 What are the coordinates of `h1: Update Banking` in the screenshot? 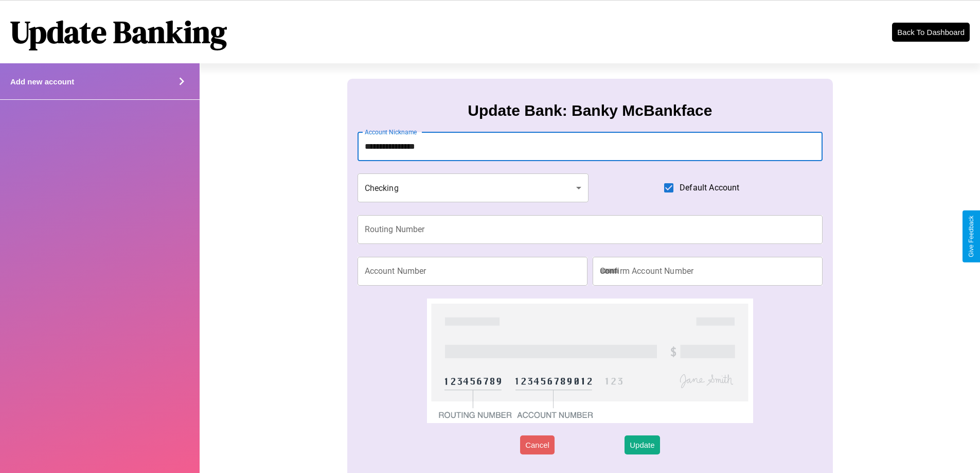 It's located at (118, 32).